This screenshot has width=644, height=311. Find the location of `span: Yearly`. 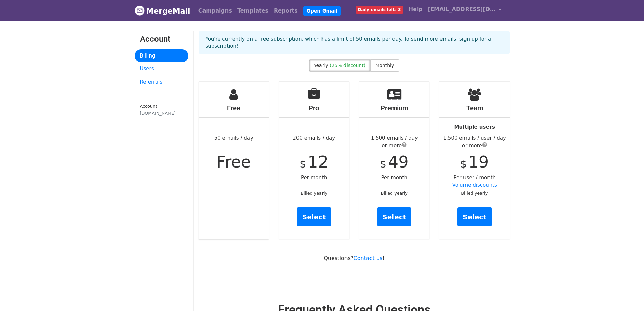

span: Yearly is located at coordinates (321, 65).